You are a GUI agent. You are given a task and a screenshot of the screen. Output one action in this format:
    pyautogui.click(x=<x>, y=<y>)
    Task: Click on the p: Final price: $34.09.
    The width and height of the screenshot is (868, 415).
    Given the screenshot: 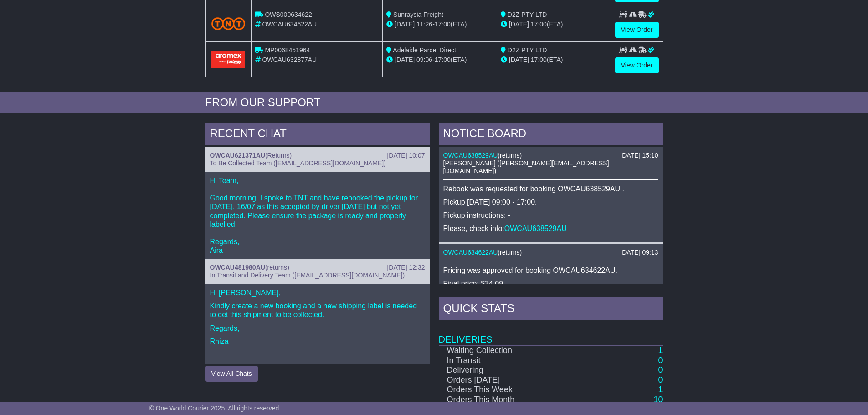 What is the action you would take?
    pyautogui.click(x=551, y=283)
    